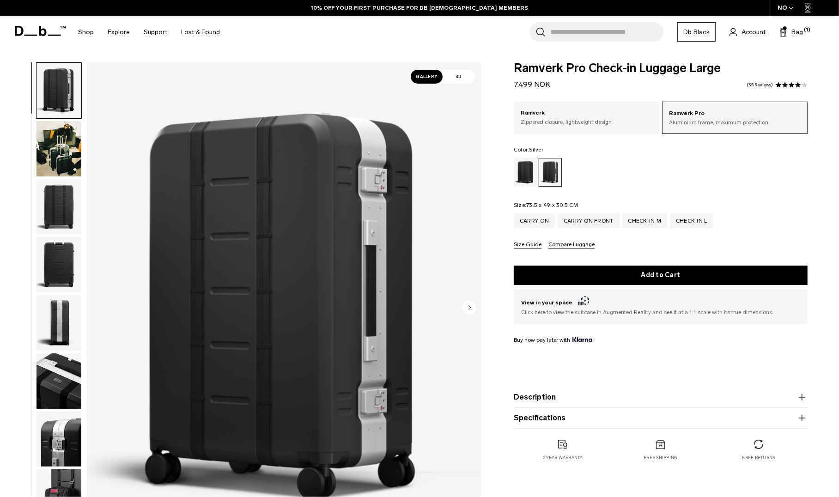 The image size is (839, 497). What do you see at coordinates (155, 32) in the screenshot?
I see `a: Support` at bounding box center [155, 32].